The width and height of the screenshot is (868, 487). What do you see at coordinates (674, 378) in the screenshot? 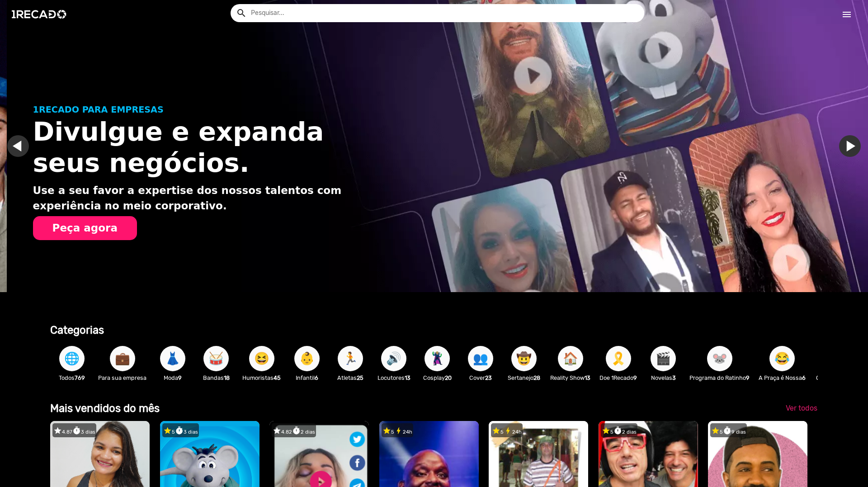
I see `b: 3` at bounding box center [674, 378].